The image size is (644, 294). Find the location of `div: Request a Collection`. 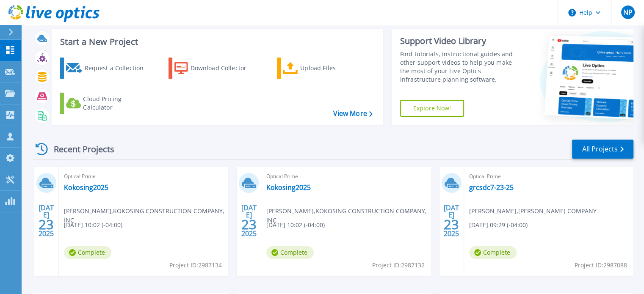

div: Request a Collection is located at coordinates (118, 68).